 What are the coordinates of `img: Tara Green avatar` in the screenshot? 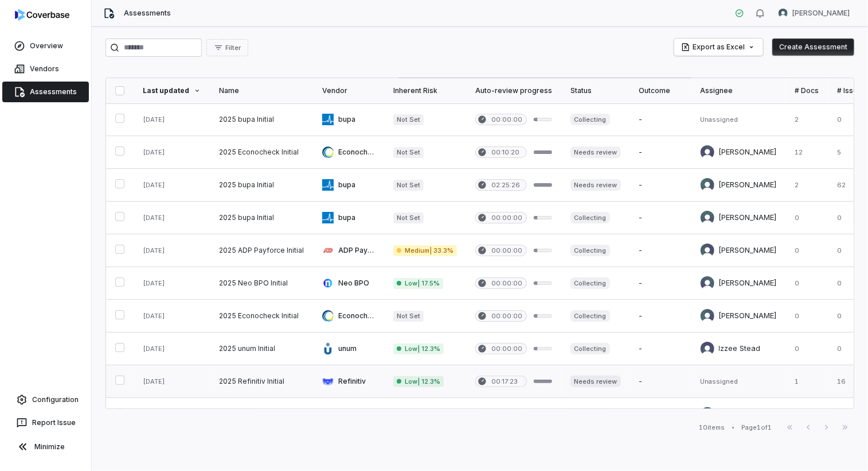 It's located at (708, 316).